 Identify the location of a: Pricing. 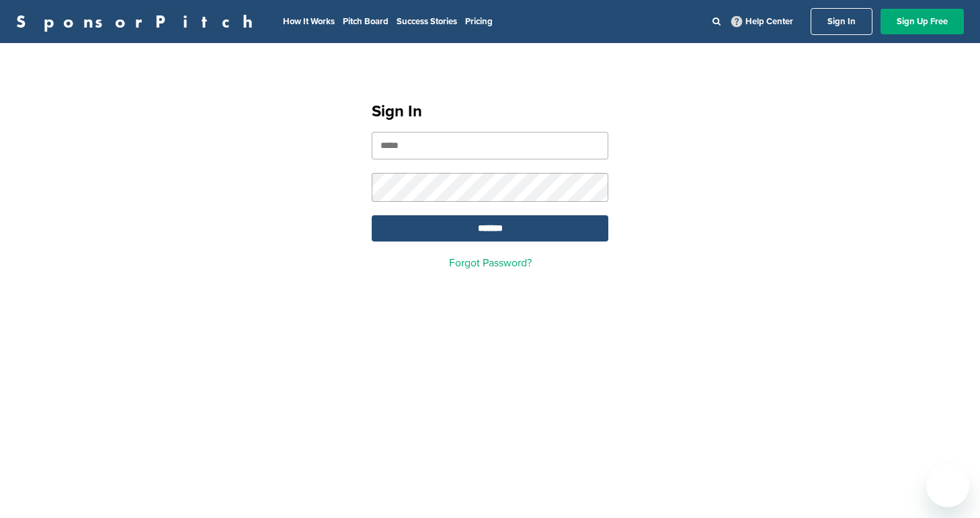
(478, 22).